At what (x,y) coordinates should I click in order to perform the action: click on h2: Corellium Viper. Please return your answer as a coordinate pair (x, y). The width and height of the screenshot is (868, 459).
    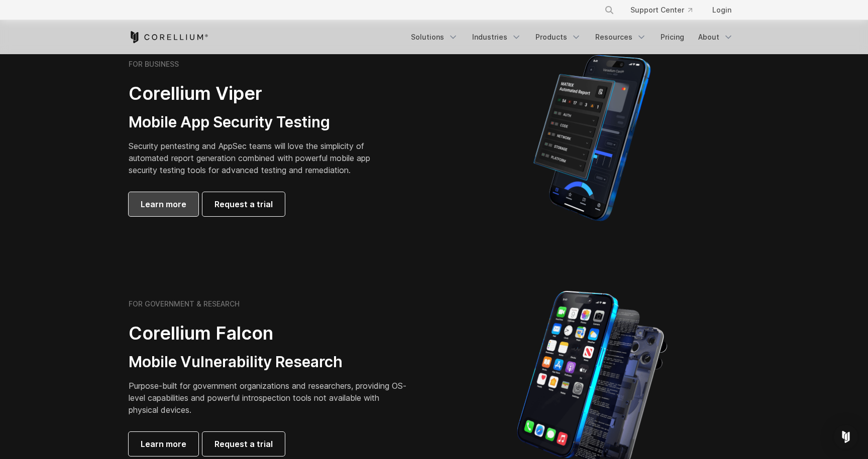
    Looking at the image, I should click on (257, 93).